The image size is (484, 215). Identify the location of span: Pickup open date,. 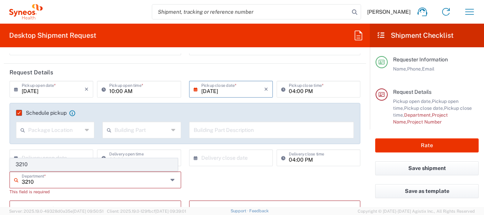
(413, 101).